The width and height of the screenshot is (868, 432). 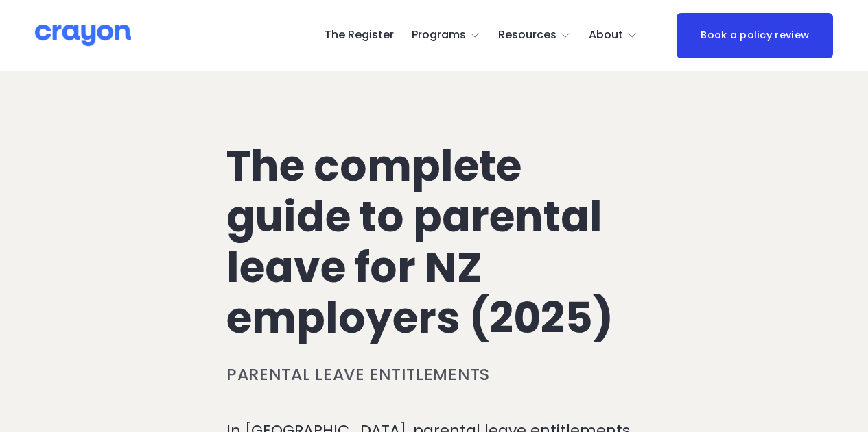 I want to click on a: Parental leave entitlements, so click(x=358, y=374).